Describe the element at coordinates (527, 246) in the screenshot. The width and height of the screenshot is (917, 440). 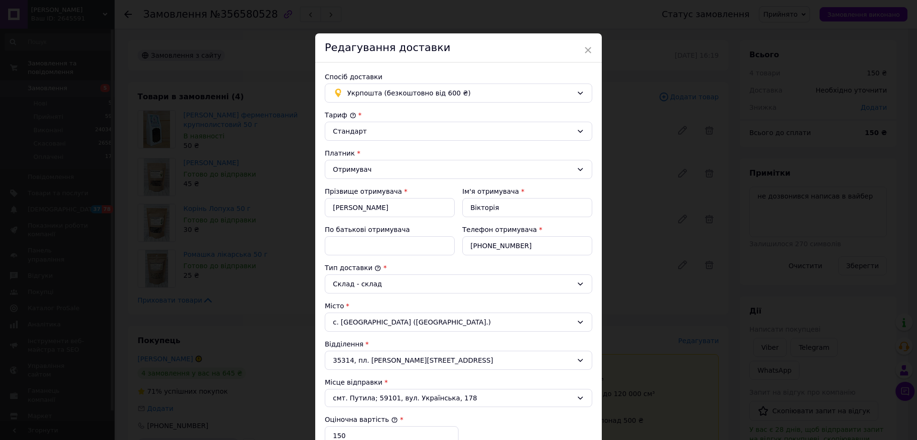
I see `input: +380` at that location.